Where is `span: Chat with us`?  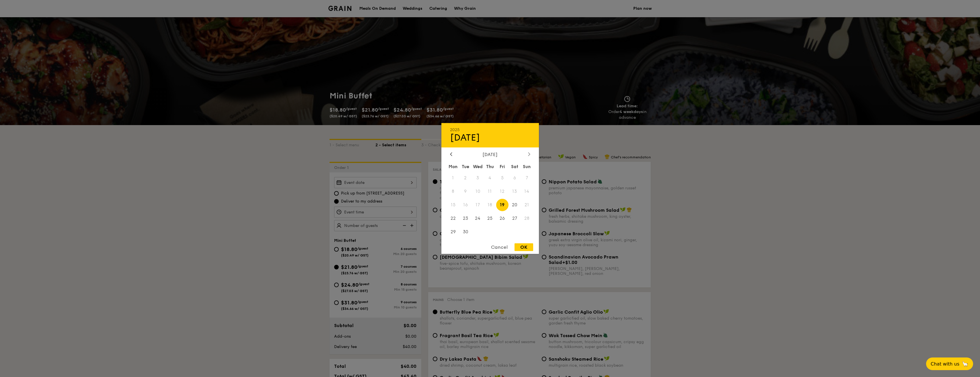
span: Chat with us is located at coordinates (945, 364).